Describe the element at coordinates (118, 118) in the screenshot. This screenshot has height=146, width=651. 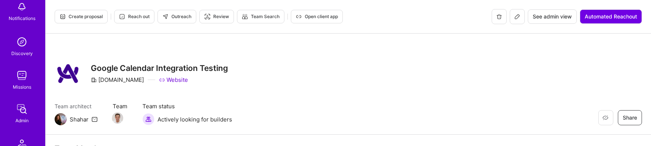
I see `a: Team Member Avatar` at that location.